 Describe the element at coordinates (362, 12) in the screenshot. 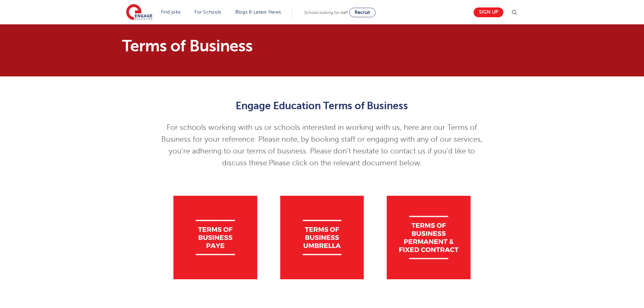

I see `span: Recruit` at that location.